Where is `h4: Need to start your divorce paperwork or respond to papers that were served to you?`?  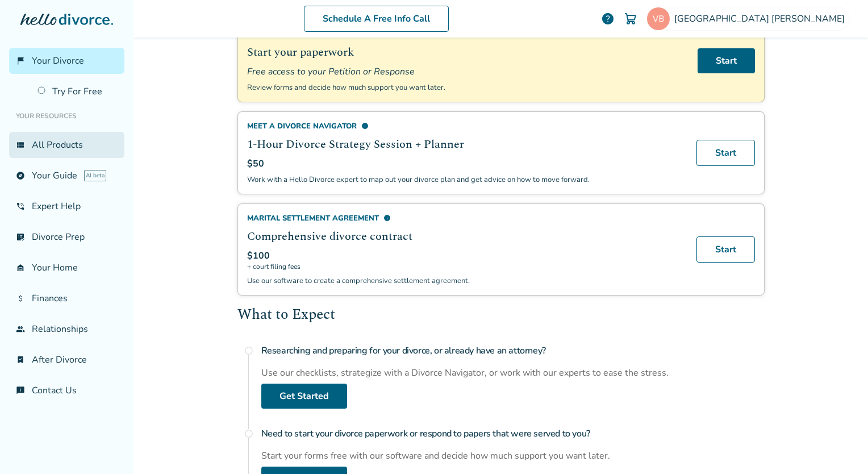
h4: Need to start your divorce paperwork or respond to papers that were served to you? is located at coordinates (513, 433).